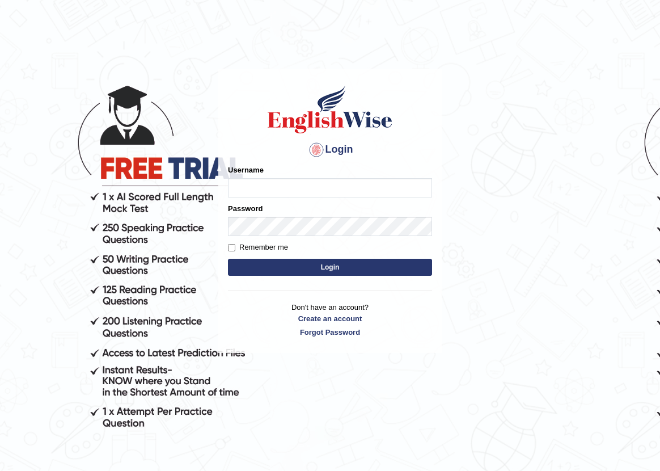 This screenshot has height=471, width=660. Describe the element at coordinates (231, 247) in the screenshot. I see `input: Remember me` at that location.